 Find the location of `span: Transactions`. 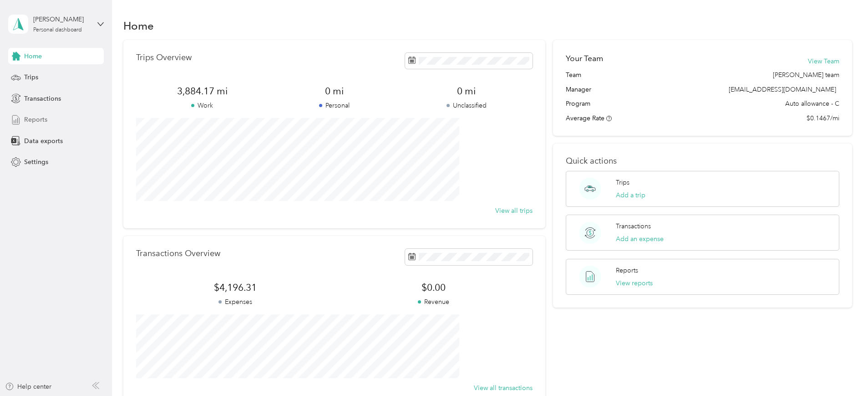

span: Transactions is located at coordinates (42, 99).